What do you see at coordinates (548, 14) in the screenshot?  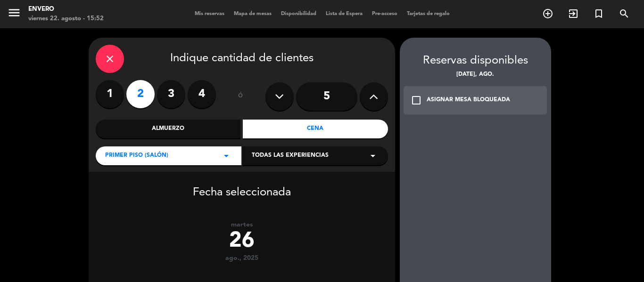 I see `i: add_circle_outline` at bounding box center [548, 14].